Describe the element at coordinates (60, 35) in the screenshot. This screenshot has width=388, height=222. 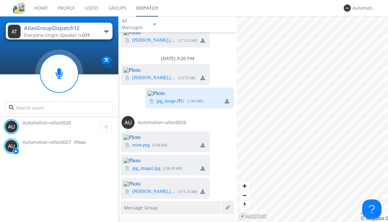
I see `div: Everyone ·` at that location.